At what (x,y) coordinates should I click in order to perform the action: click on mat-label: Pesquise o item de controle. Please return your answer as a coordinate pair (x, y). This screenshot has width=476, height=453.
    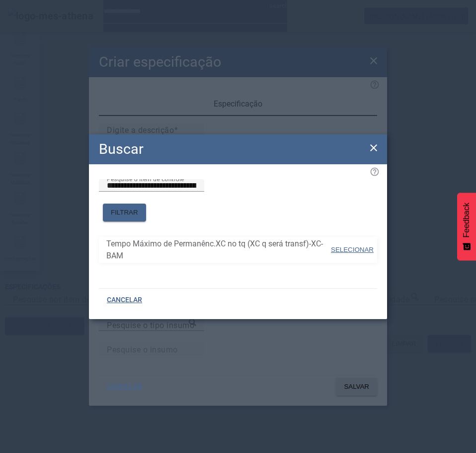
    Looking at the image, I should click on (146, 178).